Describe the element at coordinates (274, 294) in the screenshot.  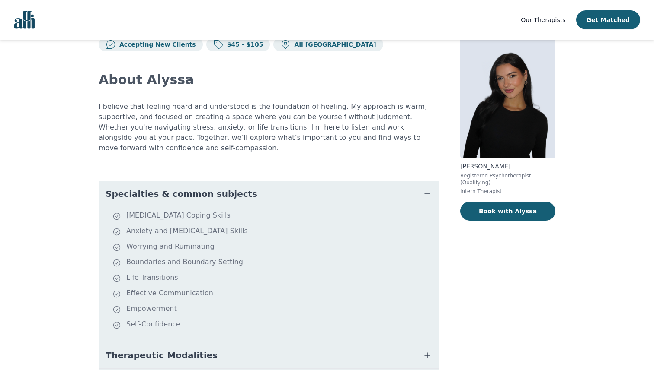
I see `li: Effective Communication` at that location.